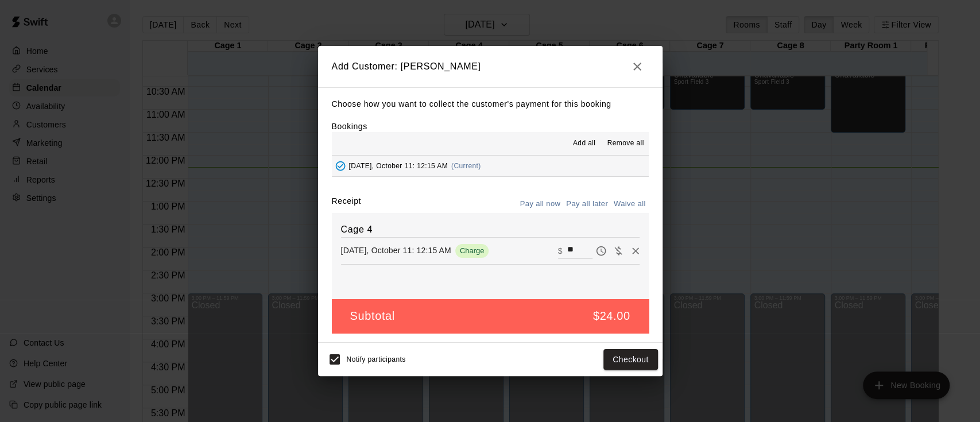  Describe the element at coordinates (466, 166) in the screenshot. I see `span: (Current)` at that location.